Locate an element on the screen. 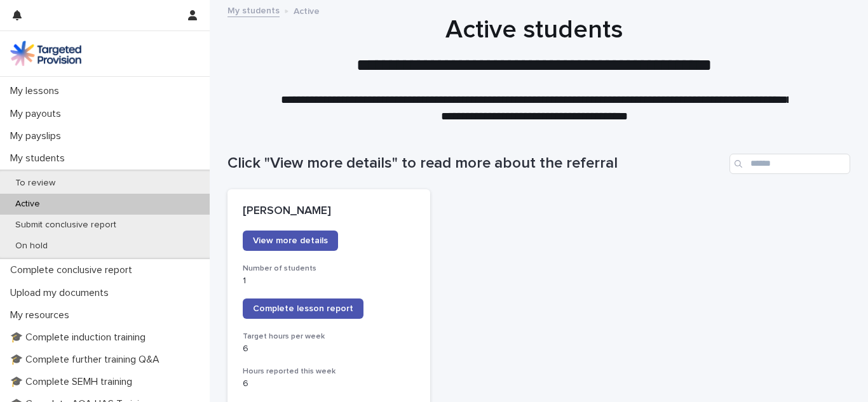 The width and height of the screenshot is (868, 402). p: My lessons is located at coordinates (37, 91).